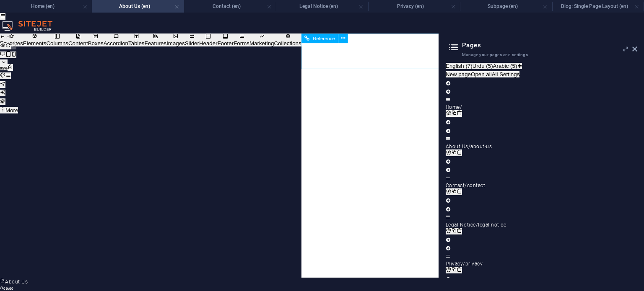 The height and width of the screenshot is (291, 644). I want to click on i: Redo (Ctrl+Y, ⌘+Y), so click(8, 37).